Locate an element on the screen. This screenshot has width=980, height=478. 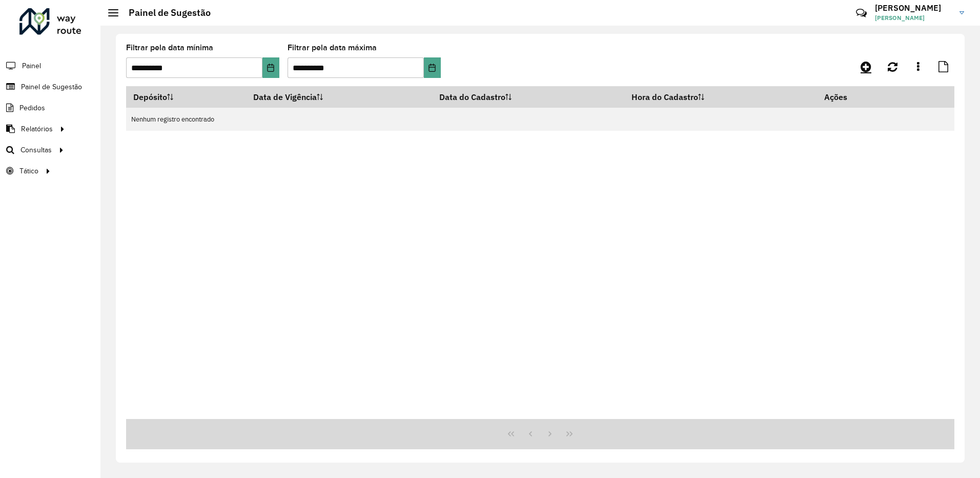
label: Filtrar pela data máxima is located at coordinates (332, 48).